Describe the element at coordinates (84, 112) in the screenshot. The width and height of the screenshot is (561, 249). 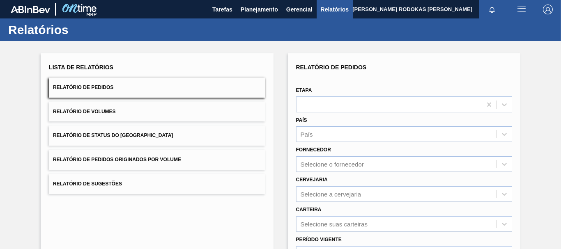
I see `span: Relatório de Volumes` at that location.